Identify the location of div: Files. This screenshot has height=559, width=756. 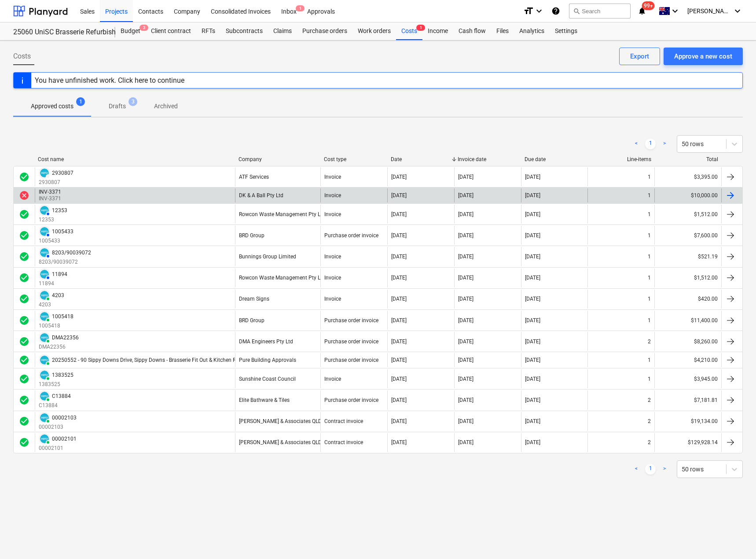
(502, 31).